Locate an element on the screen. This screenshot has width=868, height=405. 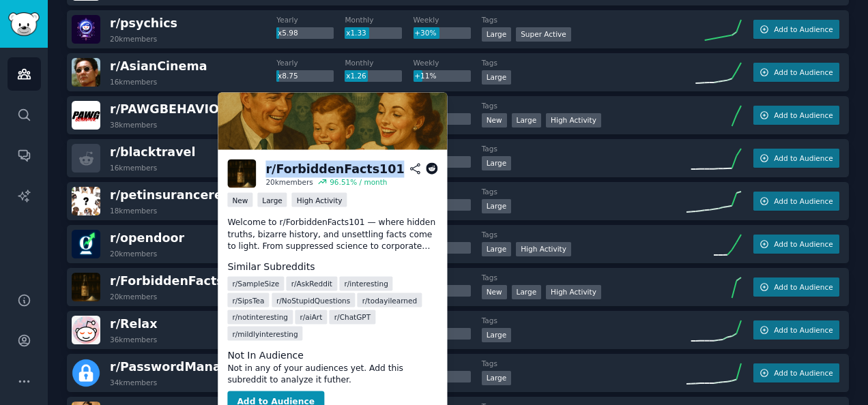
span: x5.98 is located at coordinates (288, 33).